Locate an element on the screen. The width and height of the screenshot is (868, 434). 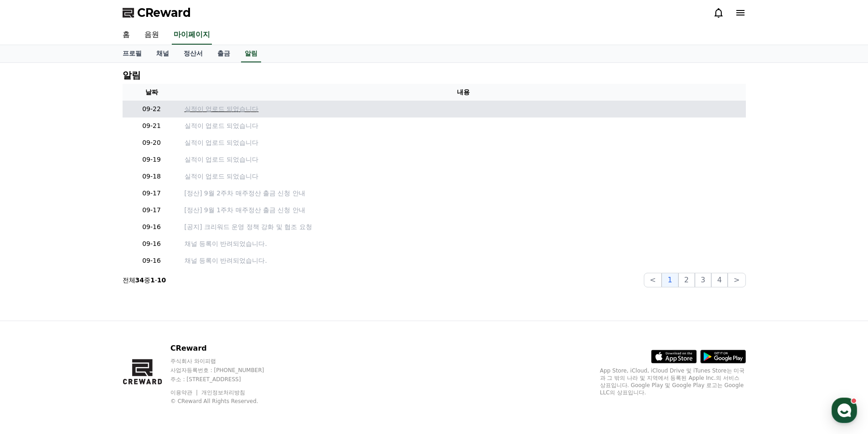
button: 1 is located at coordinates (670, 280).